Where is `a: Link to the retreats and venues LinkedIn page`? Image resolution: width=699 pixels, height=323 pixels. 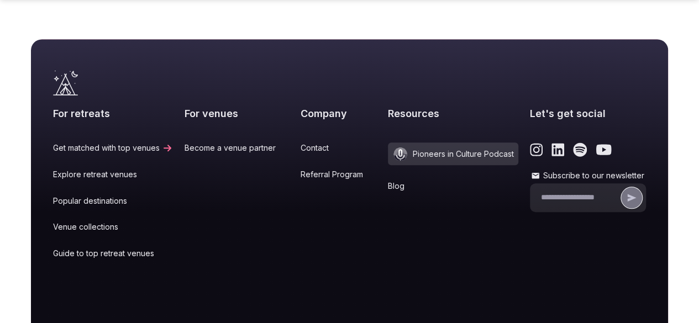 a: Link to the retreats and venues LinkedIn page is located at coordinates (557, 150).